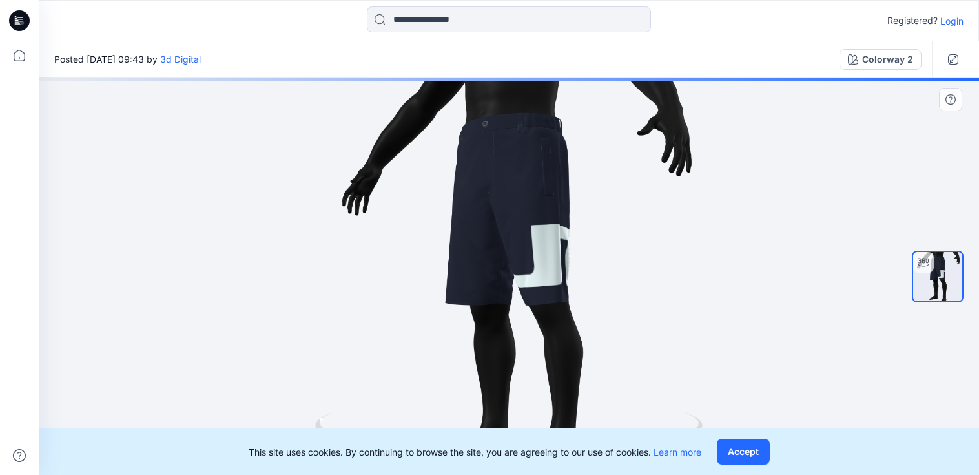  Describe the element at coordinates (475, 451) in the screenshot. I see `p: This site uses cookies. By continuing to browse the site, you are agreeing to our use of cookies.` at that location.